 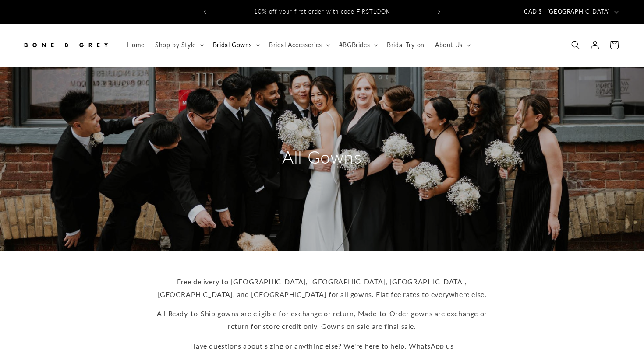 What do you see at coordinates (232, 45) in the screenshot?
I see `span: Bridal Gowns` at bounding box center [232, 45].